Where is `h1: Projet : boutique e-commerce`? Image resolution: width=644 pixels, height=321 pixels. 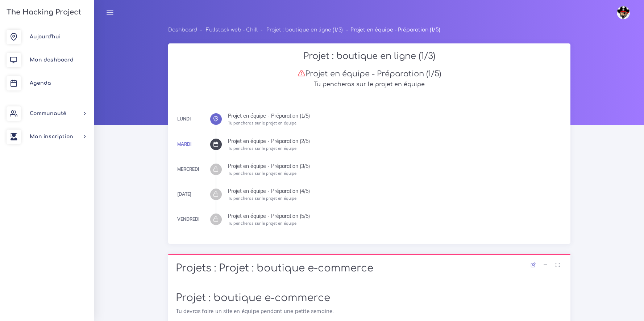 h1: Projet : boutique e-commerce is located at coordinates (369, 298).